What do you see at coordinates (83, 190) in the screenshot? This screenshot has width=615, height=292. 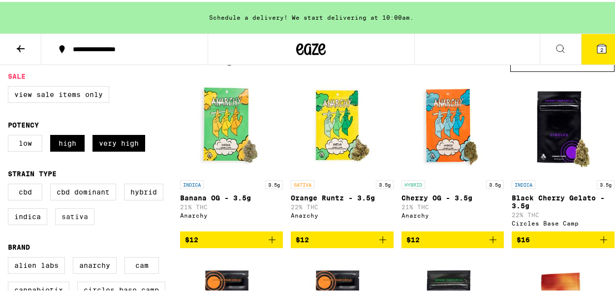 I see `label: CBD Dominant` at bounding box center [83, 190].